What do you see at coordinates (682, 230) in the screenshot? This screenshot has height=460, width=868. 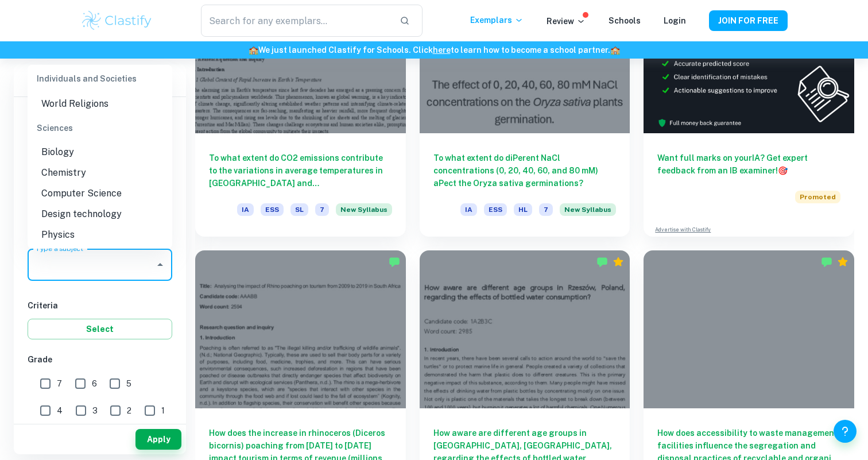 I see `a: Advertise with Clastify` at bounding box center [682, 230].